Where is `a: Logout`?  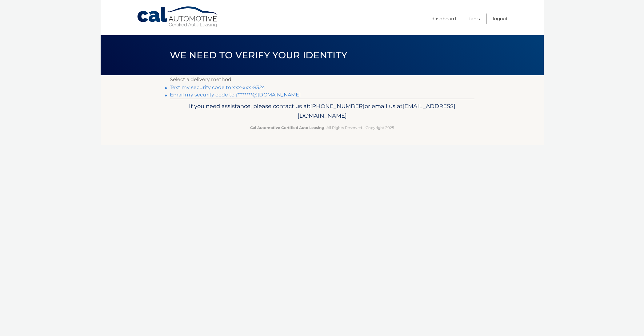
a: Logout is located at coordinates (500, 18).